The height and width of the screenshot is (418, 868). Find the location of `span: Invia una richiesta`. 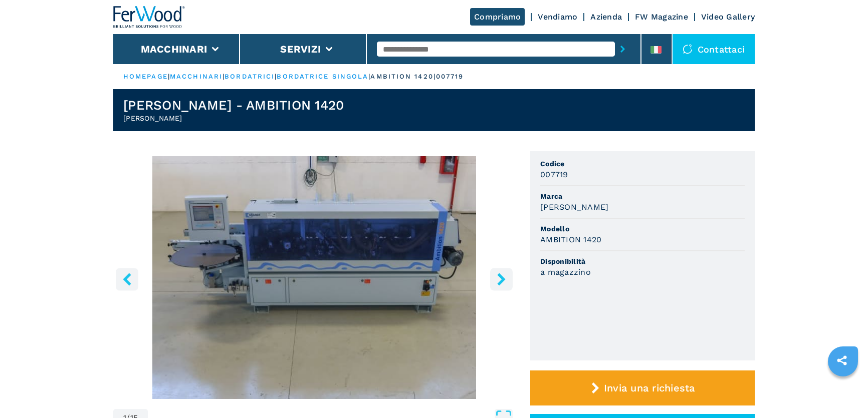

span: Invia una richiesta is located at coordinates (649, 388).